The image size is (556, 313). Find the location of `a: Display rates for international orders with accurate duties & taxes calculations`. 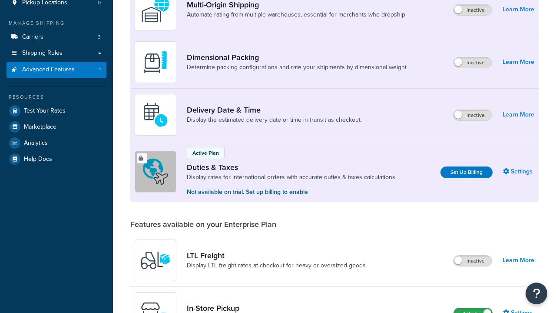

a: Display rates for international orders with accurate duties & taxes calculations is located at coordinates (291, 177).